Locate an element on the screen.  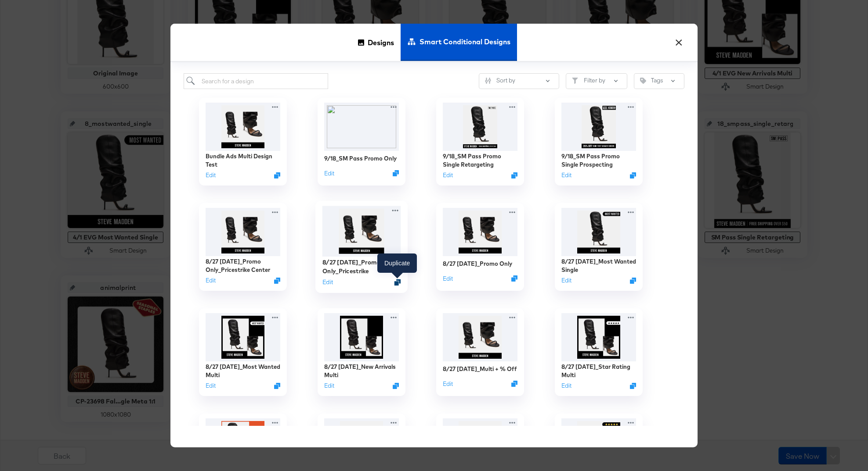
div: 9/18_SM Pass Promo Only is located at coordinates (360, 158).